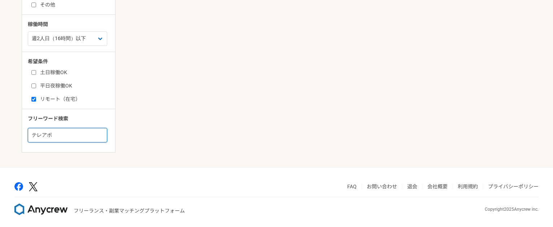 The height and width of the screenshot is (227, 553). What do you see at coordinates (437, 186) in the screenshot?
I see `a: 会社概要` at bounding box center [437, 186].